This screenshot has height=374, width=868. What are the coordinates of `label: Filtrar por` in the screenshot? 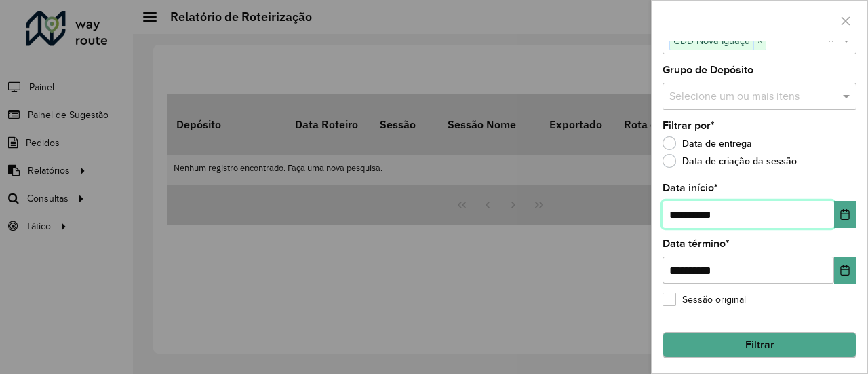 It's located at (688, 126).